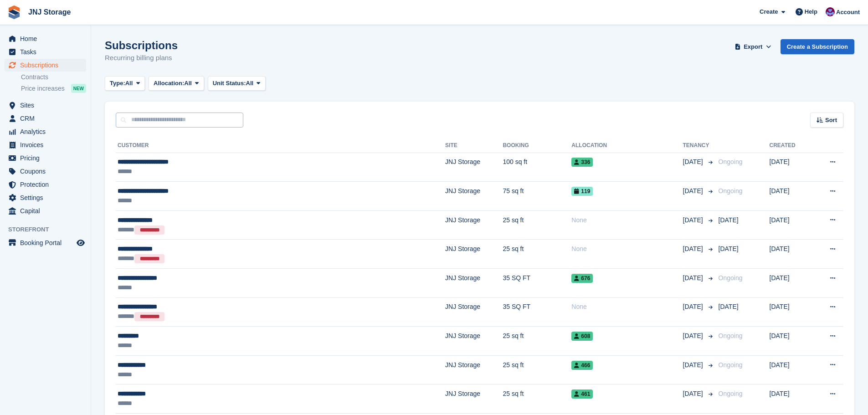  What do you see at coordinates (49, 12) in the screenshot?
I see `a: JNJ Storage` at bounding box center [49, 12].